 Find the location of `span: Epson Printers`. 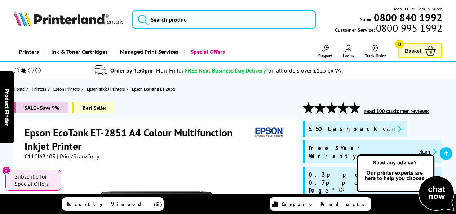

span: Epson Printers is located at coordinates (66, 89).